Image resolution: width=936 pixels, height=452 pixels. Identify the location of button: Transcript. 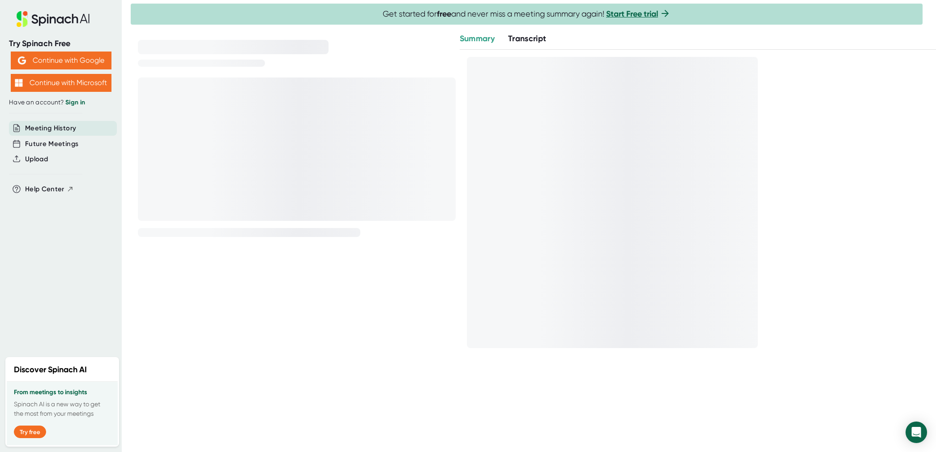
(528, 39).